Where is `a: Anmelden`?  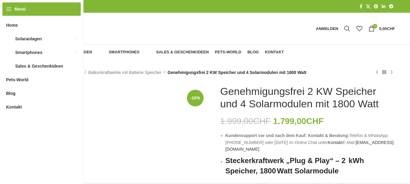
a: Anmelden is located at coordinates (327, 29).